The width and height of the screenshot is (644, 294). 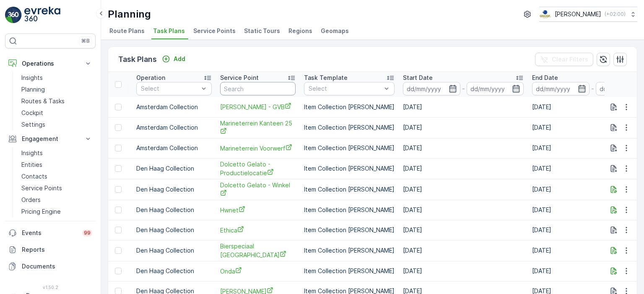 I want to click on img: logo, so click(x=13, y=15).